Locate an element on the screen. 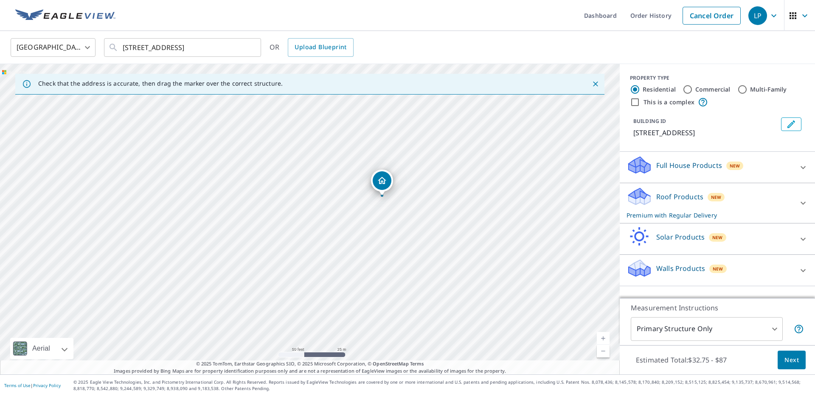 The width and height of the screenshot is (815, 396). p: Walls Products is located at coordinates (680, 269).